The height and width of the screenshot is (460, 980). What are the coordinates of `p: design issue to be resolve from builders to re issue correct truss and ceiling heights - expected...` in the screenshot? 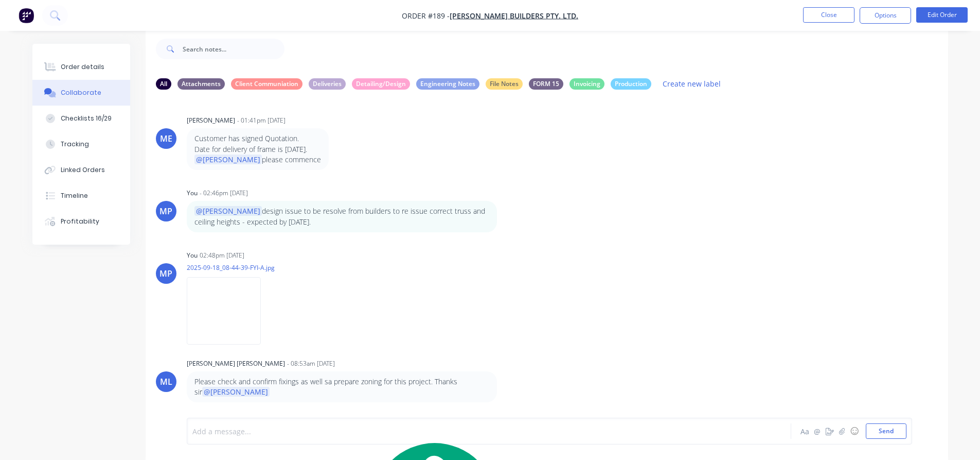 It's located at (342, 216).